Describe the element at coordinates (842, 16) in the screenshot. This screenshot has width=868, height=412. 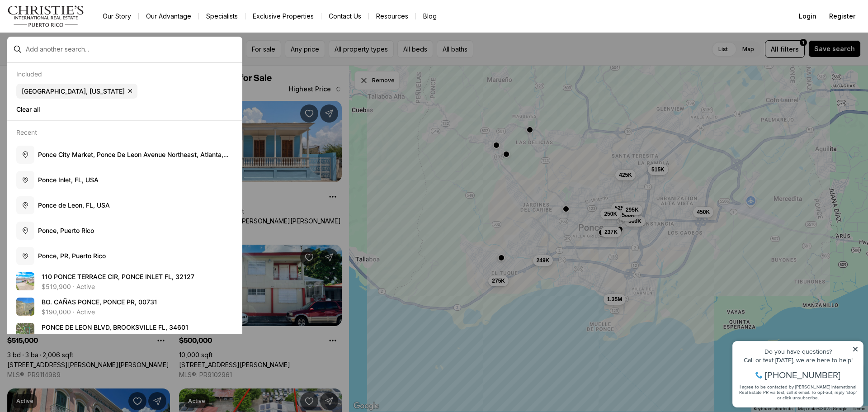
I see `button: Register` at that location.